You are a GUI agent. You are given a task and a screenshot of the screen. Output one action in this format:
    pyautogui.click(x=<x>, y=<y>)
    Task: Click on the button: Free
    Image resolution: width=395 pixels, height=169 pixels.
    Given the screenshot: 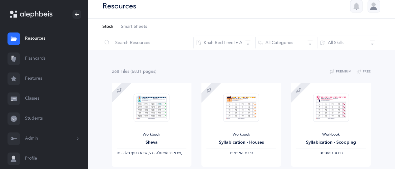 What is the action you would take?
    pyautogui.click(x=364, y=72)
    